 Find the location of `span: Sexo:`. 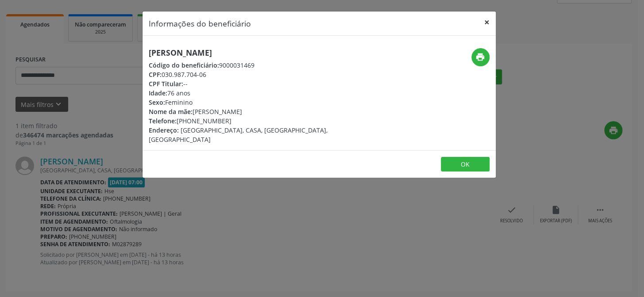

span: Sexo: is located at coordinates (157, 102).